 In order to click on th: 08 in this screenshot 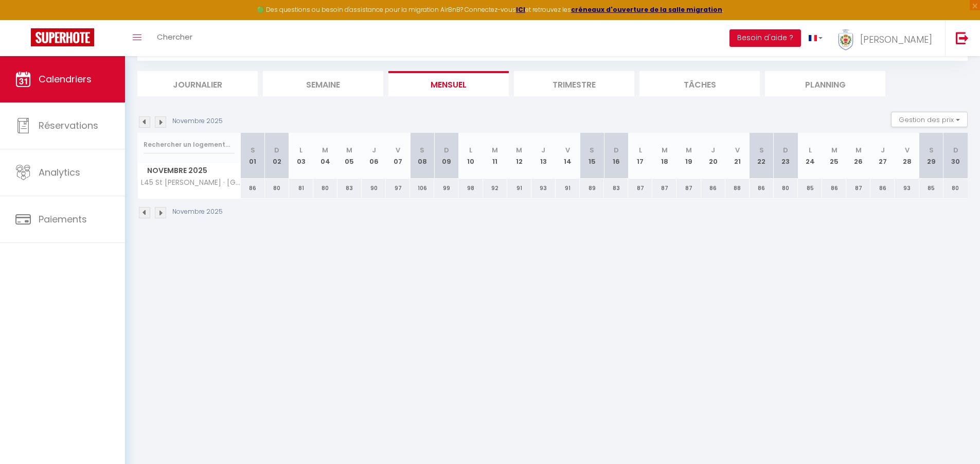, I will do `click(422, 156)`.